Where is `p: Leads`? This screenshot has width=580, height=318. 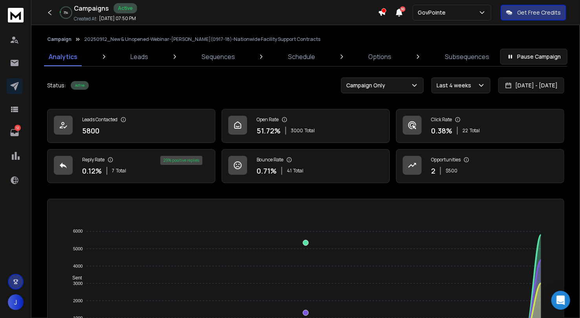 p: Leads is located at coordinates (139, 57).